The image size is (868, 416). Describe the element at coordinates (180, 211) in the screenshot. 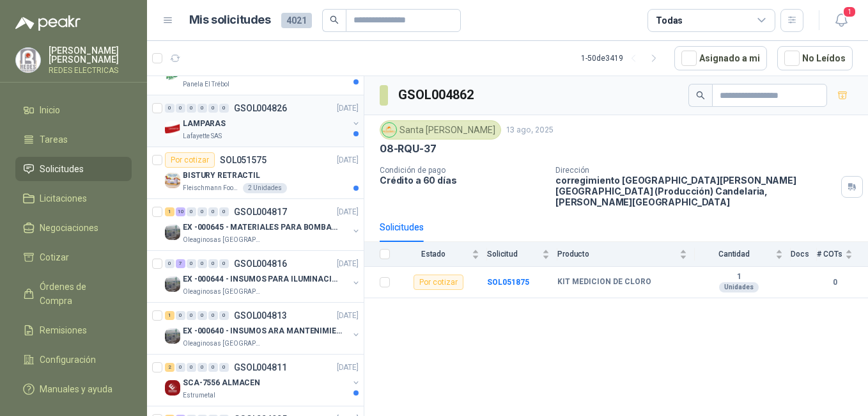

I see `div: 10` at that location.